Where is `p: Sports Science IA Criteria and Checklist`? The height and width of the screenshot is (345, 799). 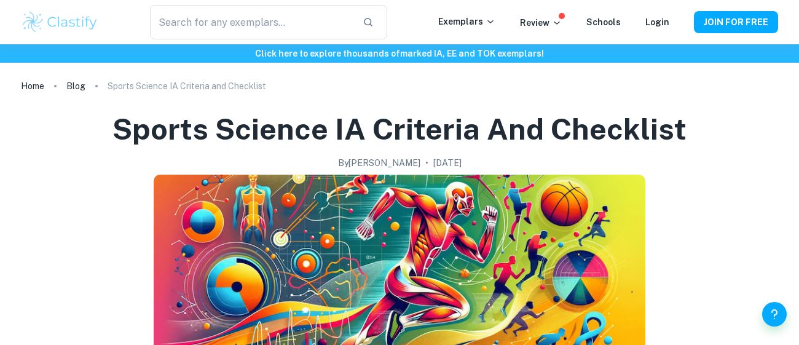
p: Sports Science IA Criteria and Checklist is located at coordinates (187, 86).